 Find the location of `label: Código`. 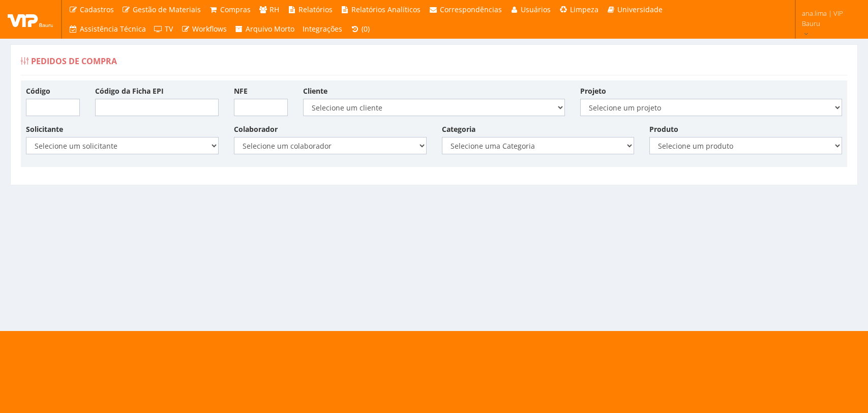

label: Código is located at coordinates (38, 91).